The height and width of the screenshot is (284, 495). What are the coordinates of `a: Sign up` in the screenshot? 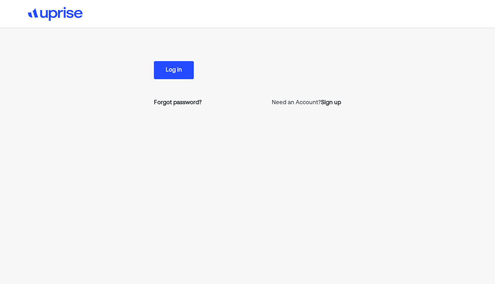 It's located at (331, 103).